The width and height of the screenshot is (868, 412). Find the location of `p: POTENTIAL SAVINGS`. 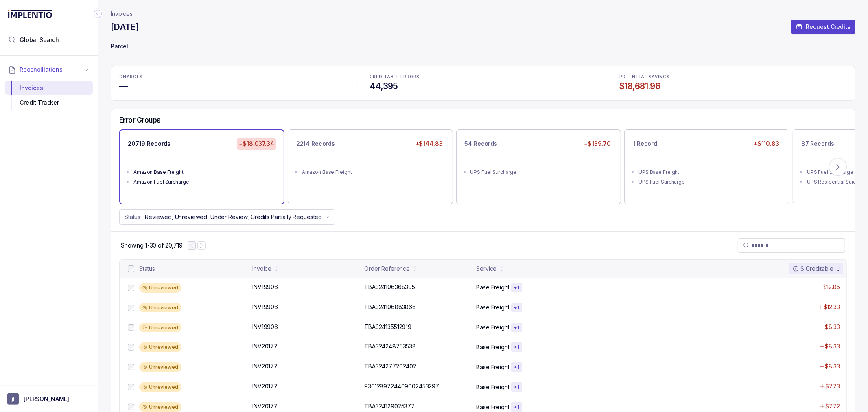

p: POTENTIAL SAVINGS is located at coordinates (733, 77).